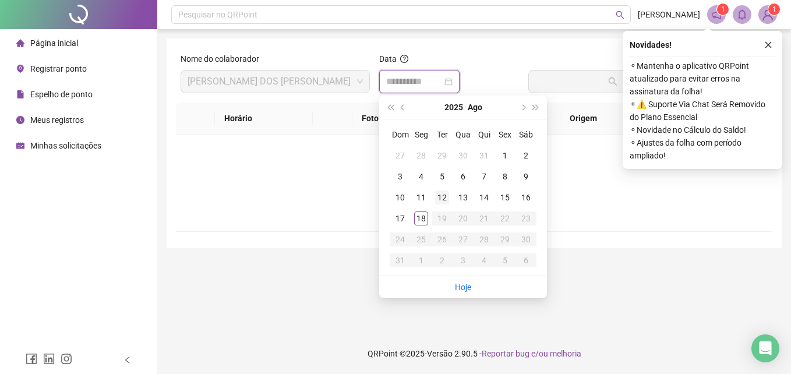 This screenshot has height=374, width=791. What do you see at coordinates (522, 107) in the screenshot?
I see `button: next-year` at bounding box center [522, 107].